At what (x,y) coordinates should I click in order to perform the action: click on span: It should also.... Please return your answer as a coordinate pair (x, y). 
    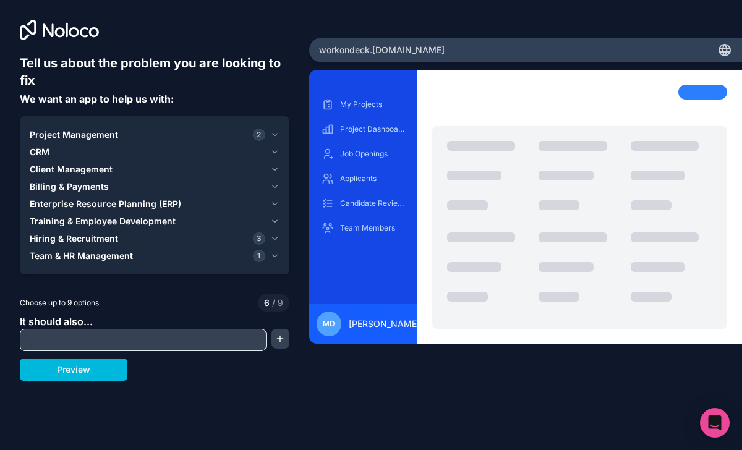
    Looking at the image, I should click on (56, 321).